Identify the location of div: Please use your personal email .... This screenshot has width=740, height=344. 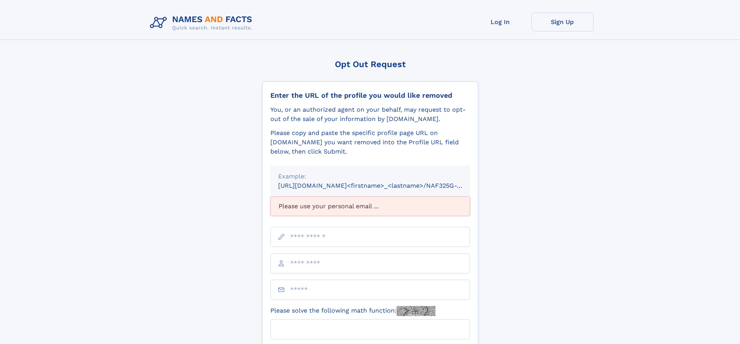
(370, 207).